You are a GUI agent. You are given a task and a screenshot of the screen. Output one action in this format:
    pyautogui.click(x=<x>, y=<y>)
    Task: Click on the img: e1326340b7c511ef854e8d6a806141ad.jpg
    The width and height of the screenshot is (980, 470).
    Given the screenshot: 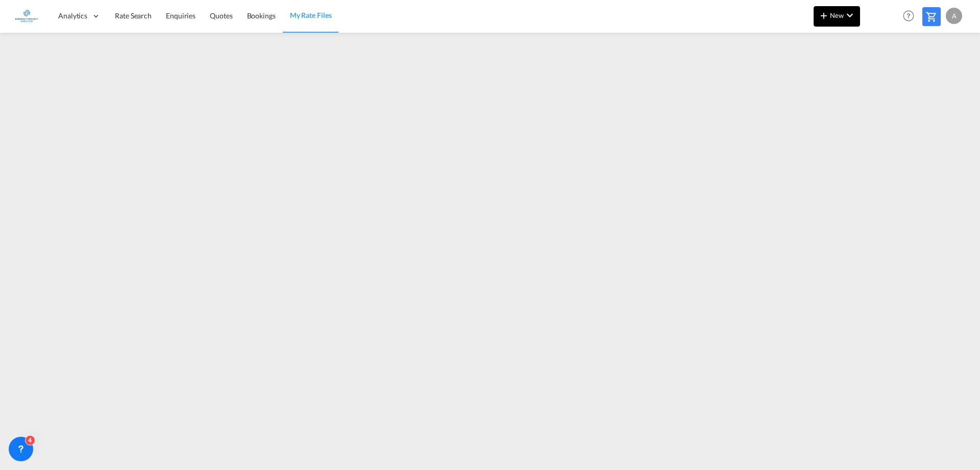 What is the action you would take?
    pyautogui.click(x=26, y=15)
    